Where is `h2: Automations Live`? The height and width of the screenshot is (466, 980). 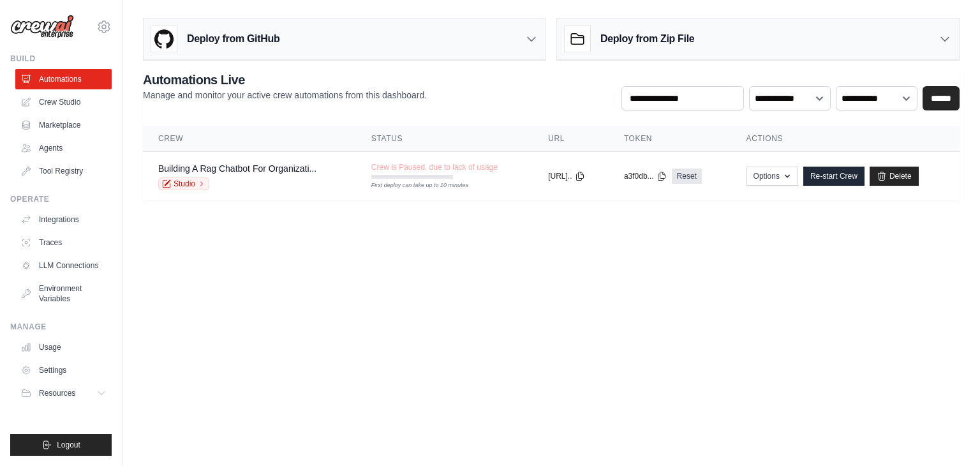
h2: Automations Live is located at coordinates (284, 80).